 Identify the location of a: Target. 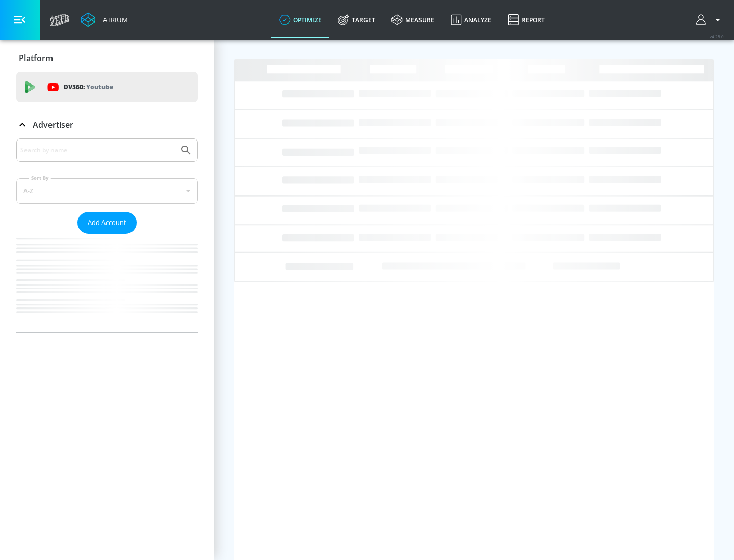
(356, 20).